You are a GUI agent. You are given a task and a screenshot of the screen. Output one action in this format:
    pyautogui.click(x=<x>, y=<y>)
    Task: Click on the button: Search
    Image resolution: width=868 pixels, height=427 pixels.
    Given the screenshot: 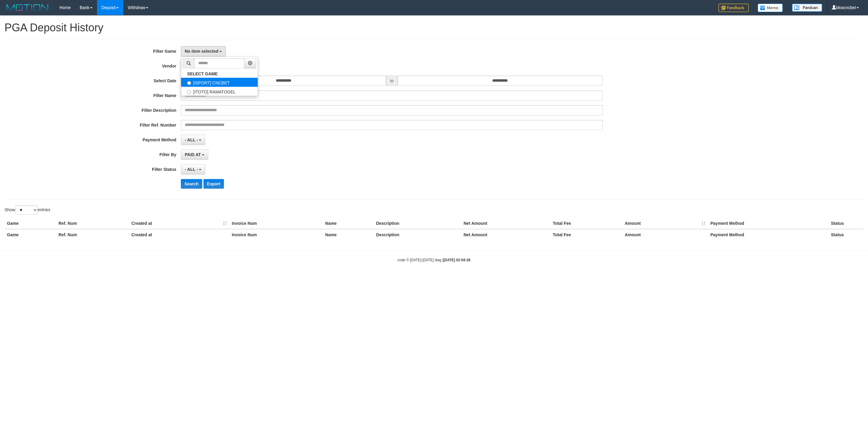 What is the action you would take?
    pyautogui.click(x=191, y=183)
    